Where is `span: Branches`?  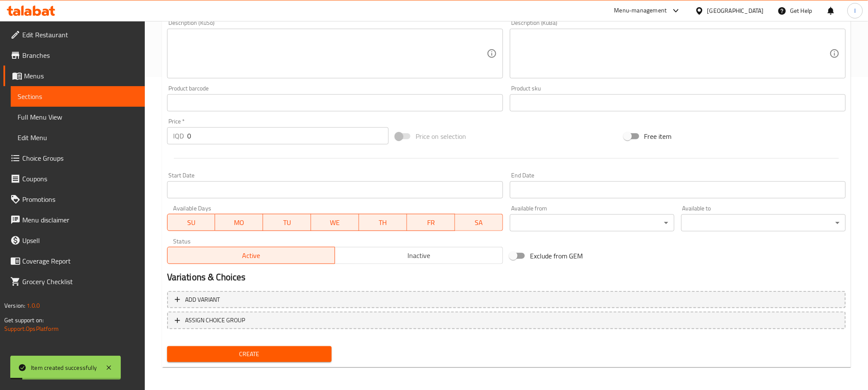 span: Branches is located at coordinates (80, 55).